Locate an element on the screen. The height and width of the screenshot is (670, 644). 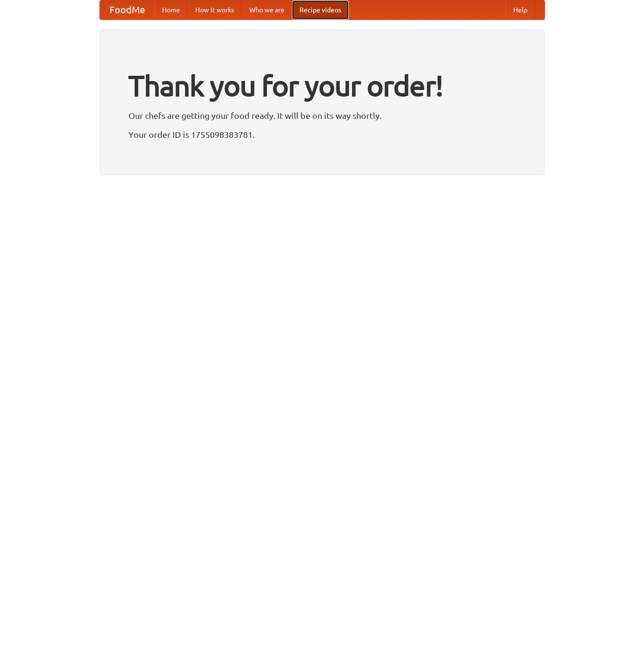
a: Recipe videos is located at coordinates (321, 10).